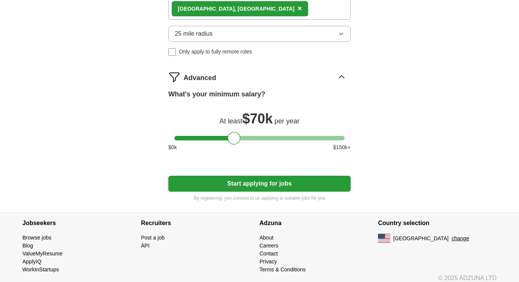  What do you see at coordinates (41, 270) in the screenshot?
I see `a: WorkInStartups` at bounding box center [41, 270].